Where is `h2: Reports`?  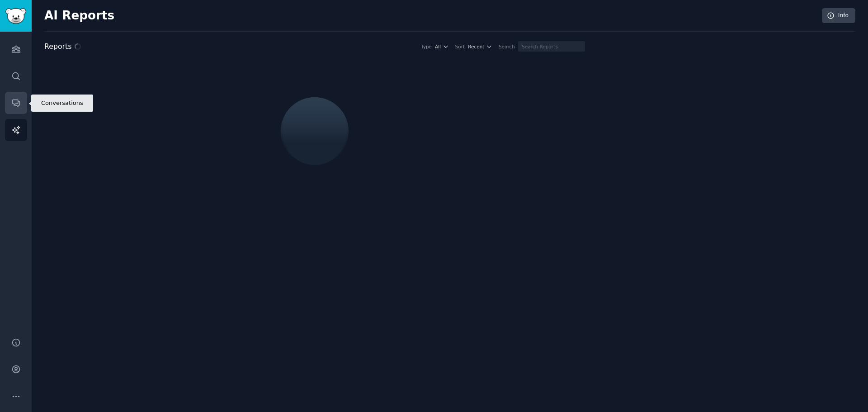
h2: Reports is located at coordinates (58, 46).